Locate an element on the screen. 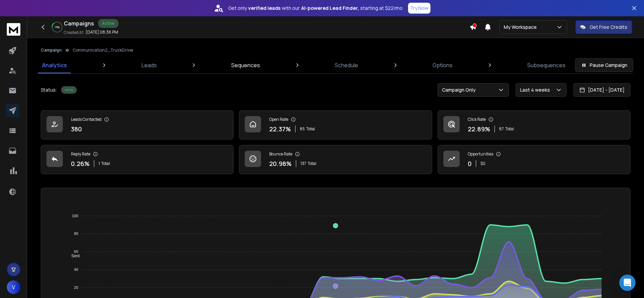 This screenshot has height=298, width=644. p: Options is located at coordinates (442, 65).